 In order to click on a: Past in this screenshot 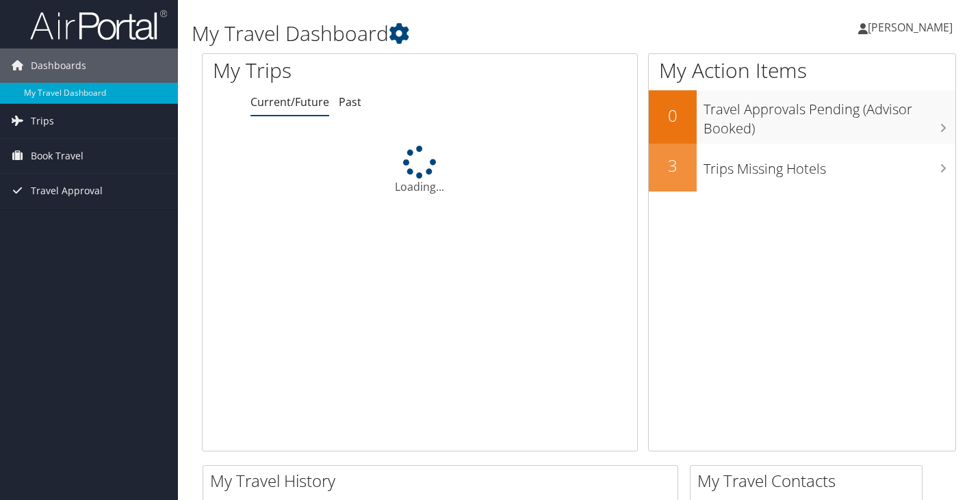, I will do `click(350, 102)`.